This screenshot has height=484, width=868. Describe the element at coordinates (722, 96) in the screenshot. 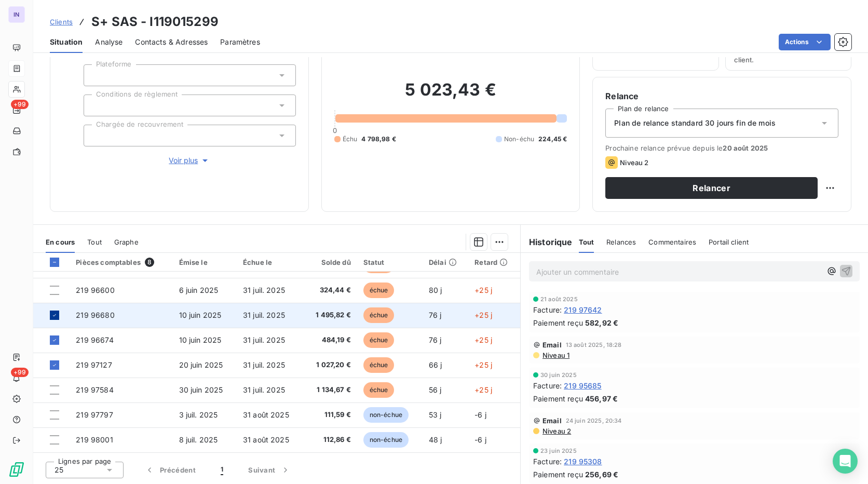

I see `h6: Relance` at that location.